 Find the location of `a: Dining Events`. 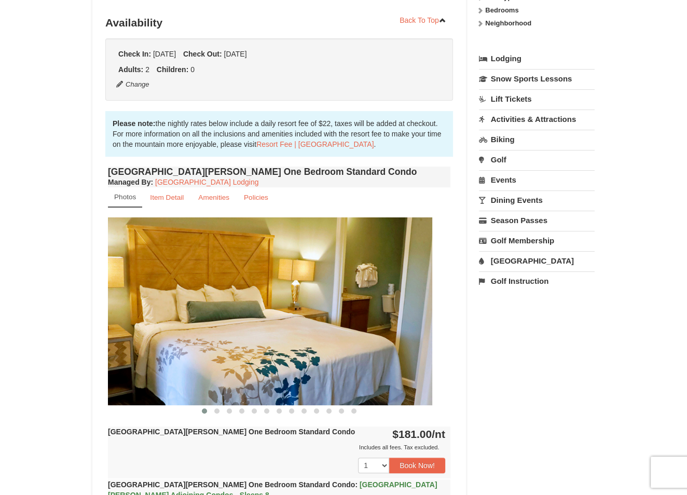

a: Dining Events is located at coordinates (536, 200).